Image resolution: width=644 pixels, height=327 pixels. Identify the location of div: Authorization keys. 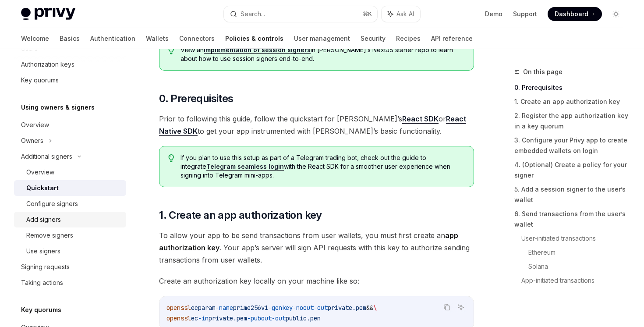
(48, 64).